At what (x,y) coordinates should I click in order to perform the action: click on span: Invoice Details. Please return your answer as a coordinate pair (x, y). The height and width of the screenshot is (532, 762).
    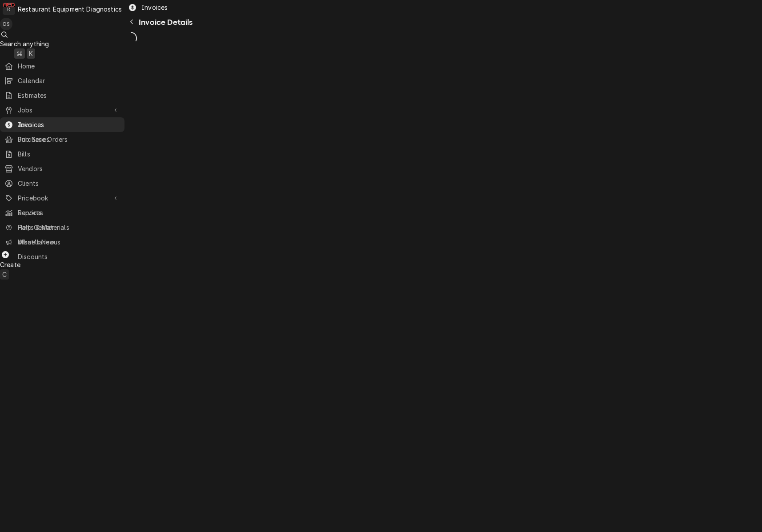
    Looking at the image, I should click on (165, 22).